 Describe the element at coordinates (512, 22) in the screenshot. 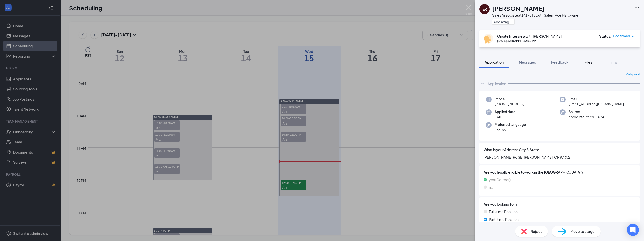

I see `svg: Plus` at that location.